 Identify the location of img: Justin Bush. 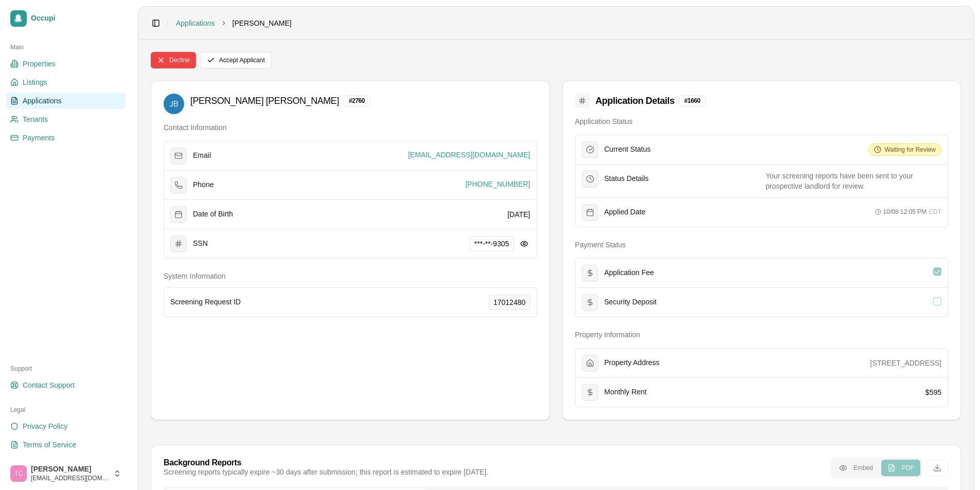
(174, 104).